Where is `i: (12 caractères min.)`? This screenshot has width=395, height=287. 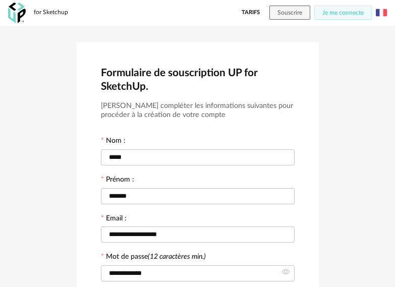 i: (12 caractères min.) is located at coordinates (176, 257).